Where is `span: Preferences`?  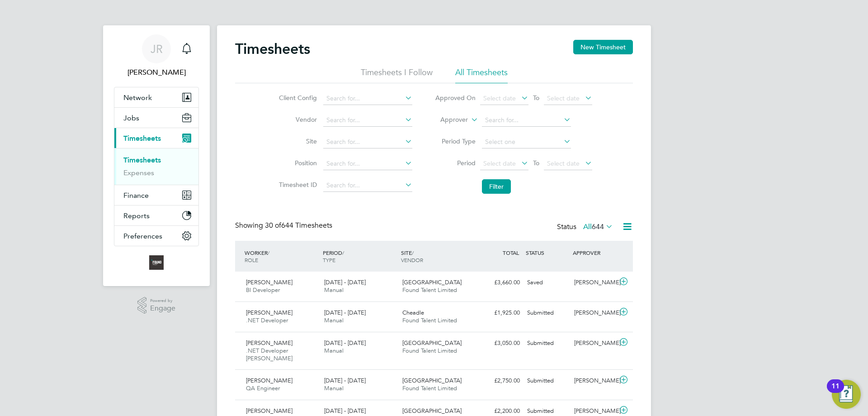
span: Preferences is located at coordinates (142, 236).